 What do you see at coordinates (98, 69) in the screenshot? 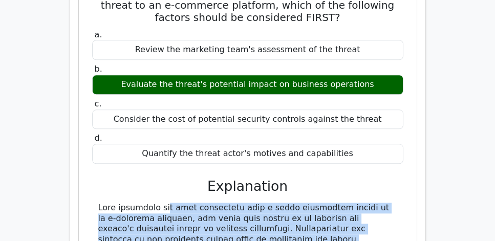
I see `span: b.` at bounding box center [98, 69].